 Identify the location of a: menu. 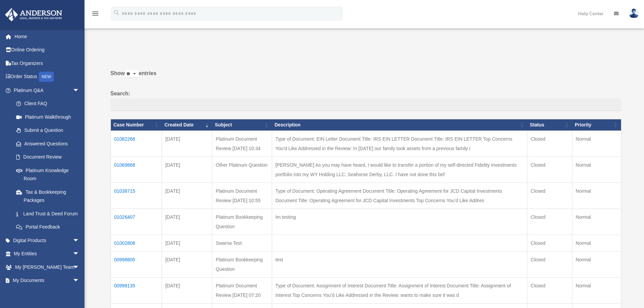
(95, 15).